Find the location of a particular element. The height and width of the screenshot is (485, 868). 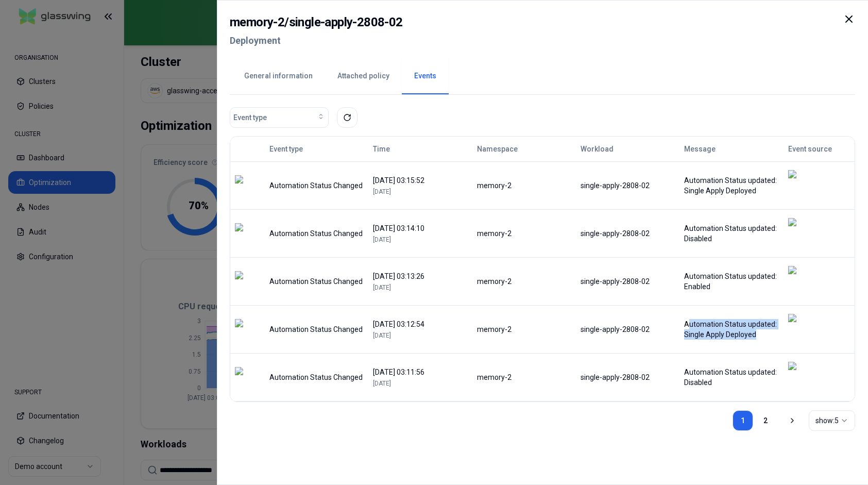

button: Event source is located at coordinates (810, 148).